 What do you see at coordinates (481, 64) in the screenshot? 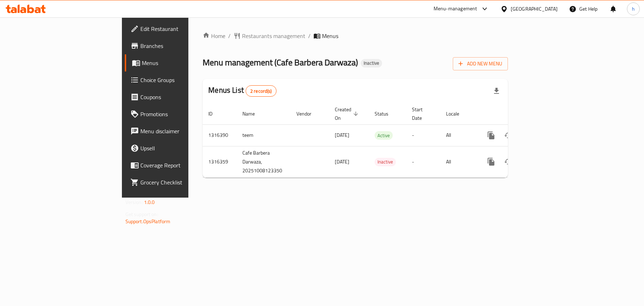
I see `button: Add New Menu` at bounding box center [481, 64].